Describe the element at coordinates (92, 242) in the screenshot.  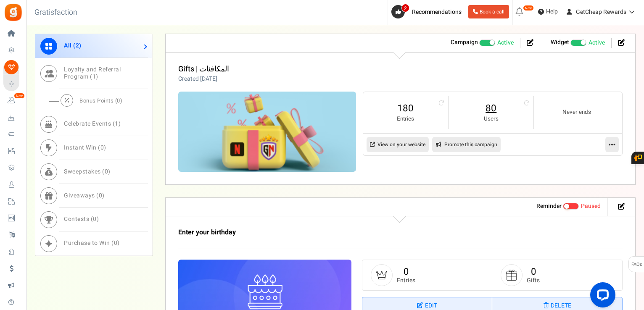
I see `span: Purchase to Win ( )` at that location.